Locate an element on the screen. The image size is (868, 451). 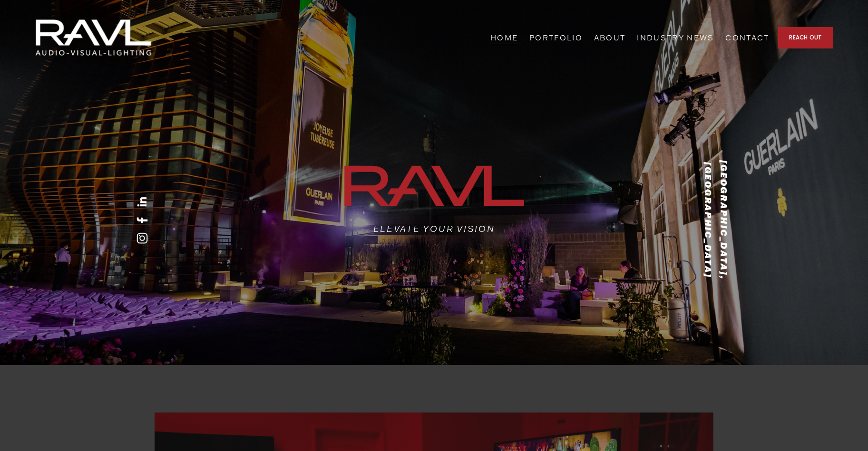
a: CONTACT is located at coordinates (747, 37).